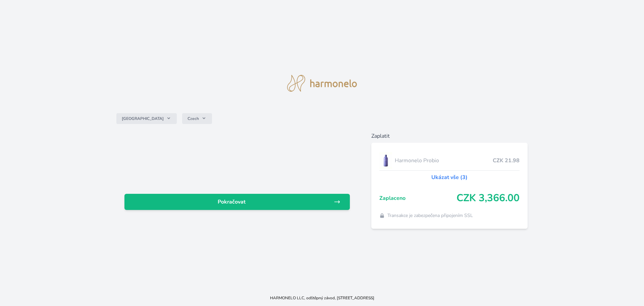 The height and width of the screenshot is (306, 644). Describe the element at coordinates (193, 119) in the screenshot. I see `span: Czech` at that location.